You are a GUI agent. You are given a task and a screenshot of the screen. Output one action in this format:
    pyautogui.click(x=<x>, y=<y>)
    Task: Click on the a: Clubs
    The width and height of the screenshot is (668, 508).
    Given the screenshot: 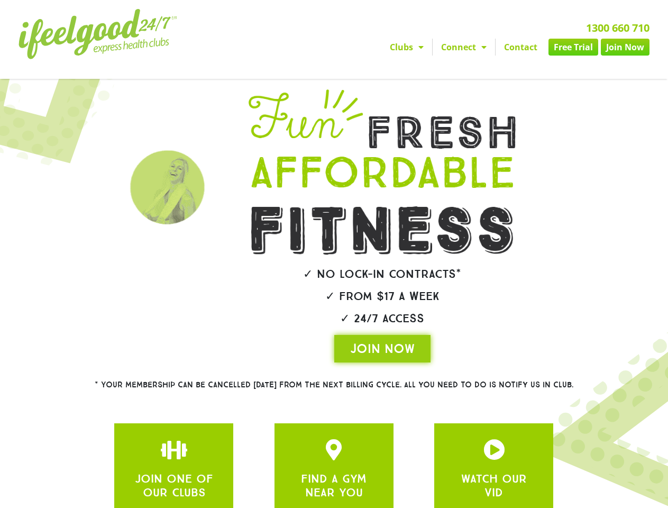 What is the action you would take?
    pyautogui.click(x=407, y=47)
    